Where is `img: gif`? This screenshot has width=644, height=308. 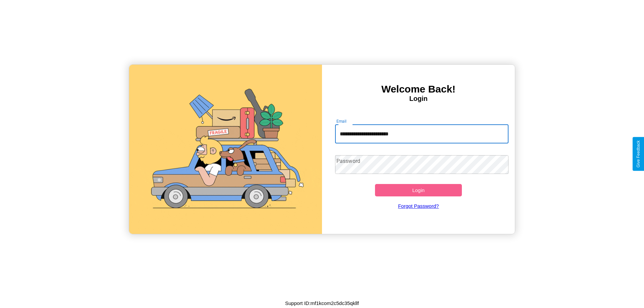 img: gif is located at coordinates (225, 149).